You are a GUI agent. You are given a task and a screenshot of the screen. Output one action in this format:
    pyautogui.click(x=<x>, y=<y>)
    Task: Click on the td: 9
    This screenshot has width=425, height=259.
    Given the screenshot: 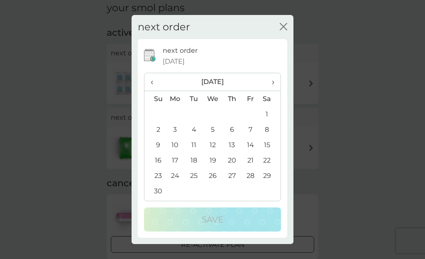 What is the action you would take?
    pyautogui.click(x=155, y=145)
    